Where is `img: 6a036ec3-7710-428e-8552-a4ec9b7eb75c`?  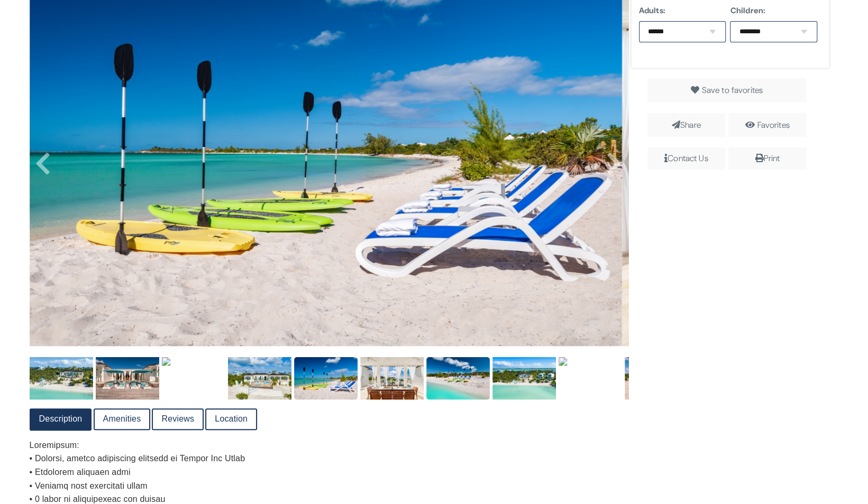
img: 6a036ec3-7710-428e-8552-a4ec9b7eb75c is located at coordinates (259, 379).